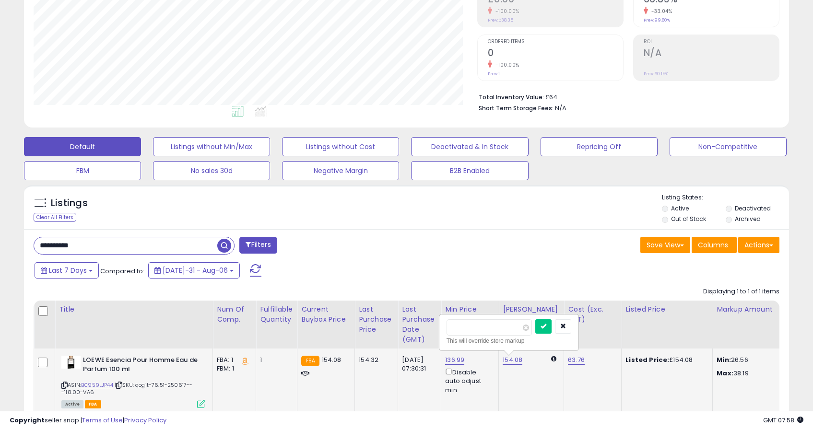 This screenshot has height=430, width=813. I want to click on small: Prev: £38.35, so click(500, 20).